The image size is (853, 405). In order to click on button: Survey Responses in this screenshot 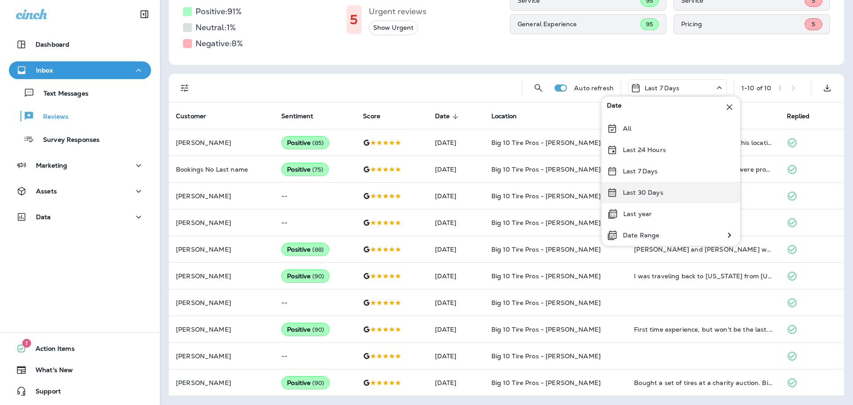, I will do `click(80, 139)`.